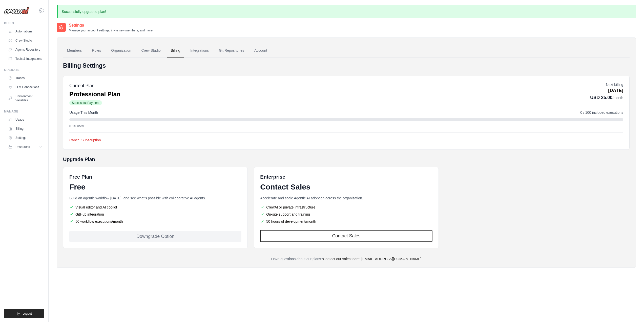 This screenshot has height=322, width=644. I want to click on a: Contact Sales, so click(346, 236).